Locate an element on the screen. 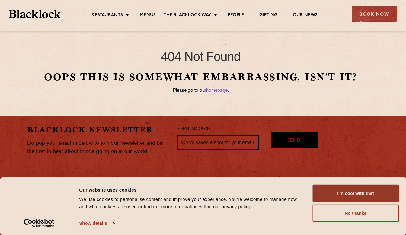 The image size is (406, 235). p: Please go to our . is located at coordinates (201, 91).